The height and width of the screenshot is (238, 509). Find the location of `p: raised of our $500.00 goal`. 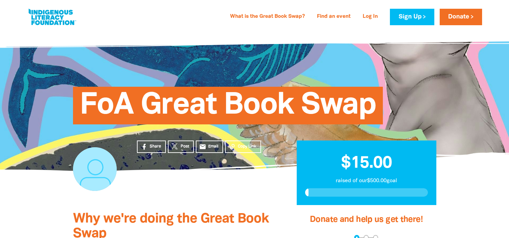

p: raised of our $500.00 goal is located at coordinates (366, 181).